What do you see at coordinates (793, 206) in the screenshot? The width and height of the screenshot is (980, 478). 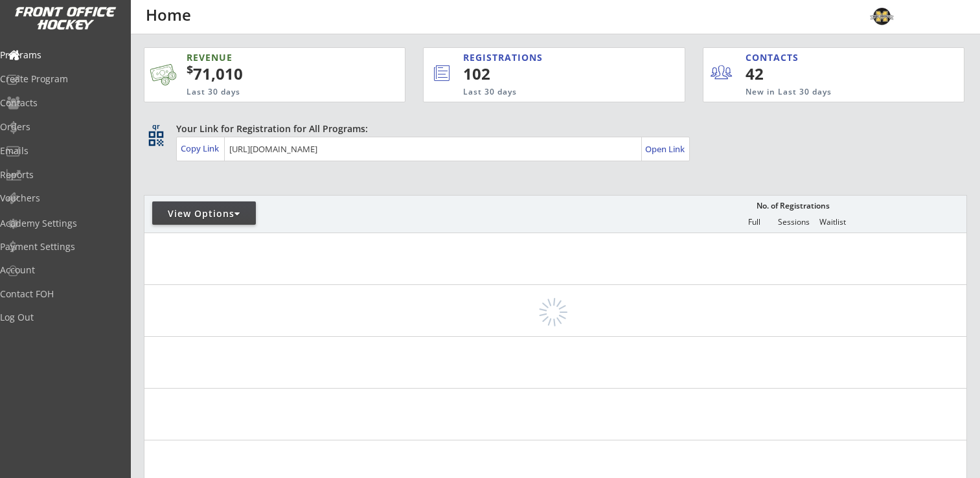 I see `div: No. of Registrations` at bounding box center [793, 206].